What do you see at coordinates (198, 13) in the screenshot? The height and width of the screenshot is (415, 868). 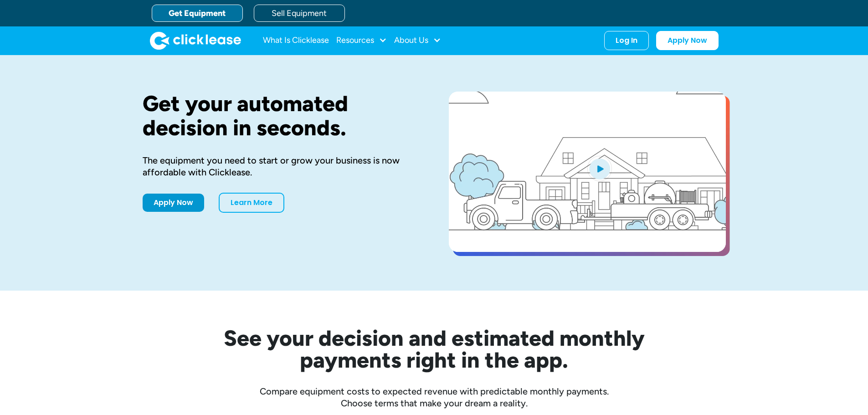 I see `a: Get Equipment` at bounding box center [198, 13].